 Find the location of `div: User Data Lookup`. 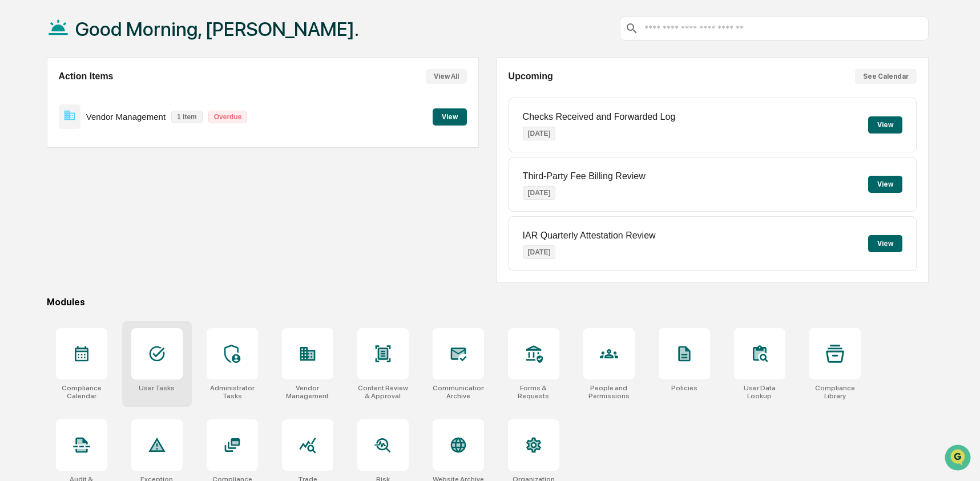

div: User Data Lookup is located at coordinates (760, 392).